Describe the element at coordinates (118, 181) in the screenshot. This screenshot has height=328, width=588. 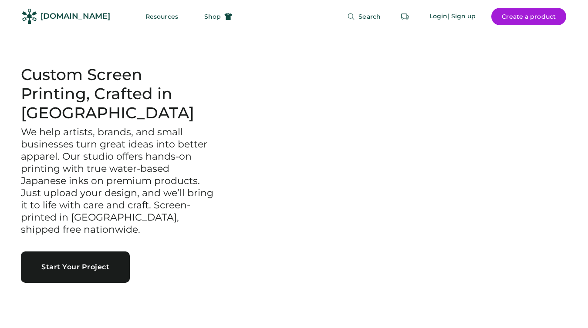
I see `h3: We help artists, brands, and small businesses turn great ideas into better apparel. Our studio of...` at that location.